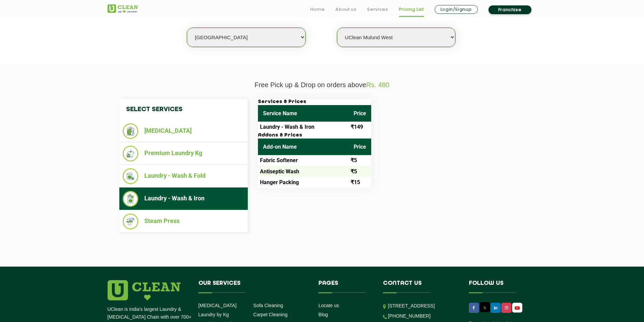 This screenshot has width=644, height=322. What do you see at coordinates (318, 10) in the screenshot?
I see `a: Home` at bounding box center [318, 10].